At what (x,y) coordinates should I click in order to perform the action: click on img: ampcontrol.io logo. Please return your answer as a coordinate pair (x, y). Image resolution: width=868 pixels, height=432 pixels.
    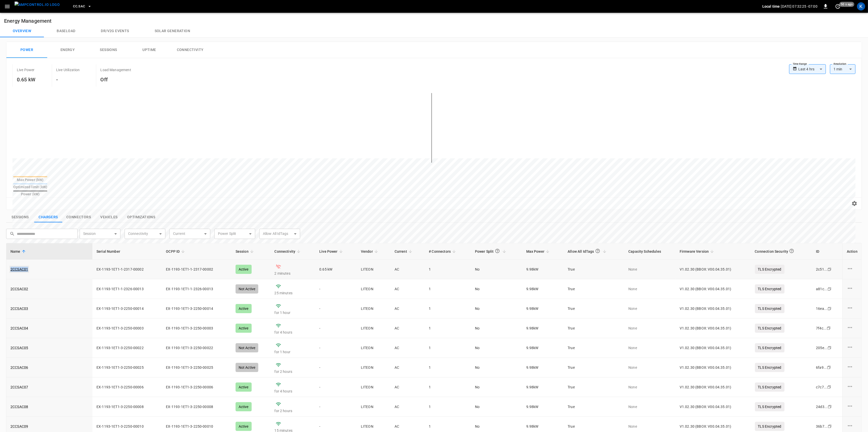
    Looking at the image, I should click on (37, 5).